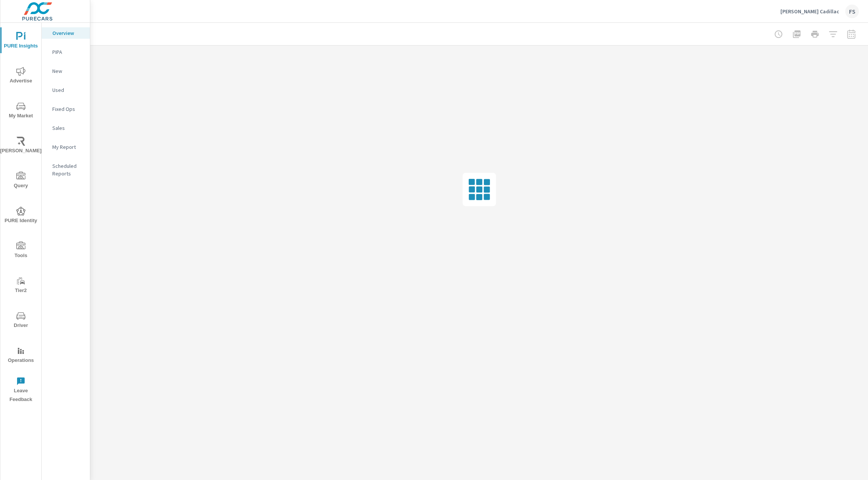 Image resolution: width=868 pixels, height=480 pixels. Describe the element at coordinates (66, 147) in the screenshot. I see `div: My Report` at that location.